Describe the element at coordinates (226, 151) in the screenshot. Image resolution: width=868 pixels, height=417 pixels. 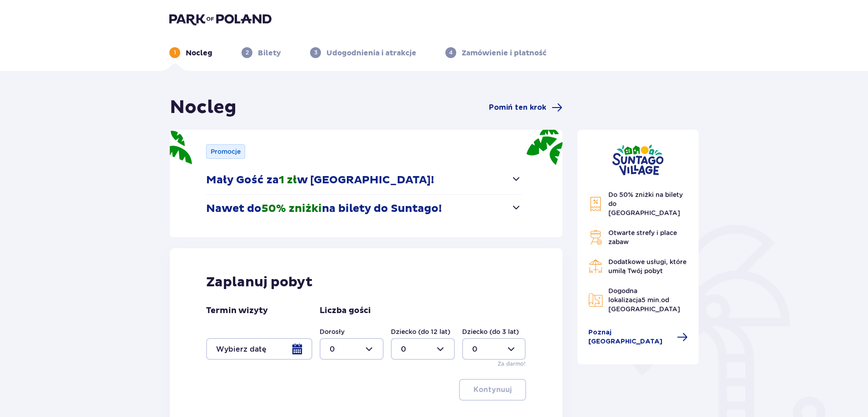
I see `p: Promocje` at that location.